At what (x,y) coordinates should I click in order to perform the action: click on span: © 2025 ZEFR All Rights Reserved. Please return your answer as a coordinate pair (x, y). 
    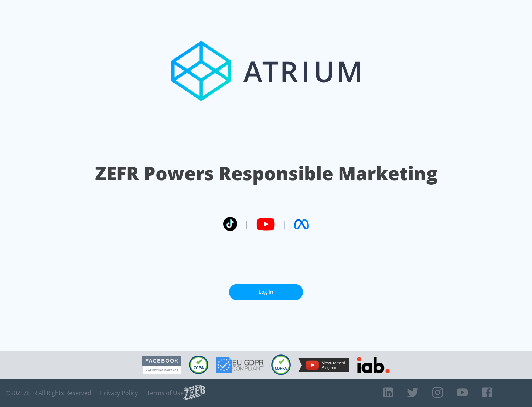
    Looking at the image, I should click on (48, 393).